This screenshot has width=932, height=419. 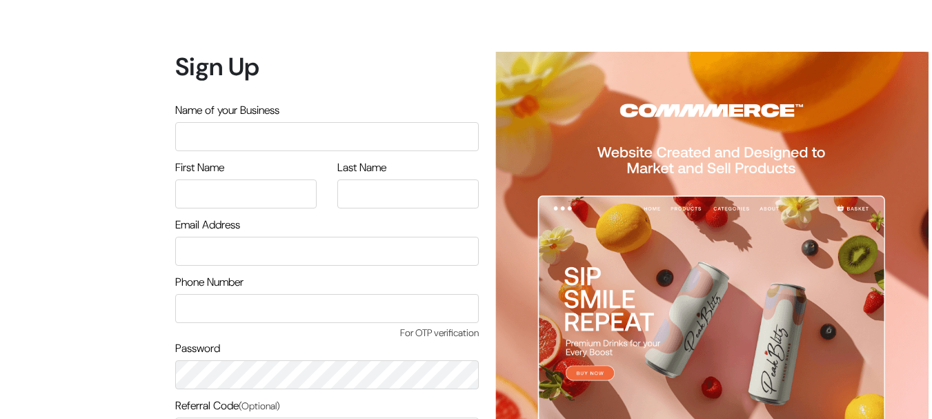 What do you see at coordinates (227, 110) in the screenshot?
I see `label: Name of your Business` at bounding box center [227, 110].